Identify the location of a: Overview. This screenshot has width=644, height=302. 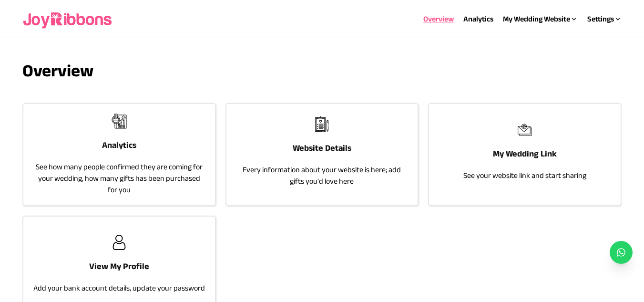
(439, 19).